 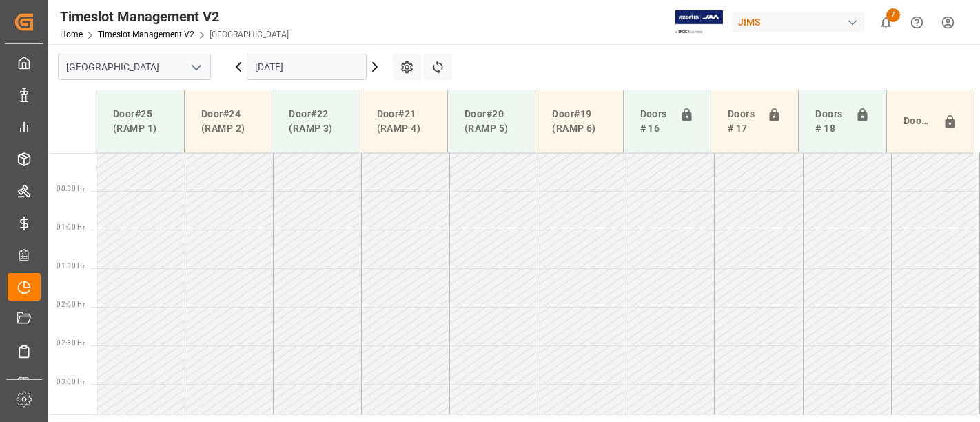 What do you see at coordinates (698, 22) in the screenshot?
I see `img: Exertis%20JAM%20-%20Email%20Logo.jpg_1722504956.jpg` at bounding box center [698, 22].